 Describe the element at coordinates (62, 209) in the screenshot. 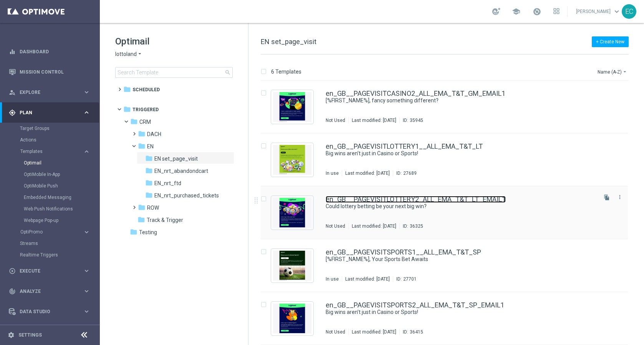

I see `div: Web Push Notifications` at that location.